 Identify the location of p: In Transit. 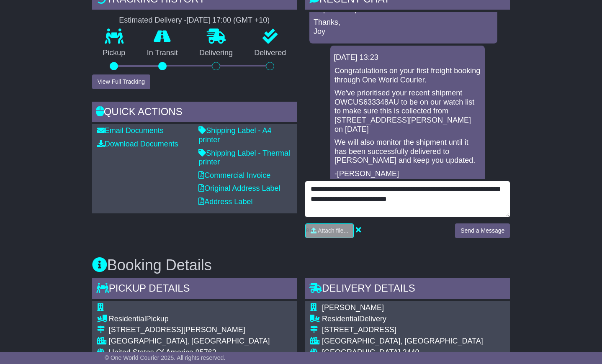
(162, 53).